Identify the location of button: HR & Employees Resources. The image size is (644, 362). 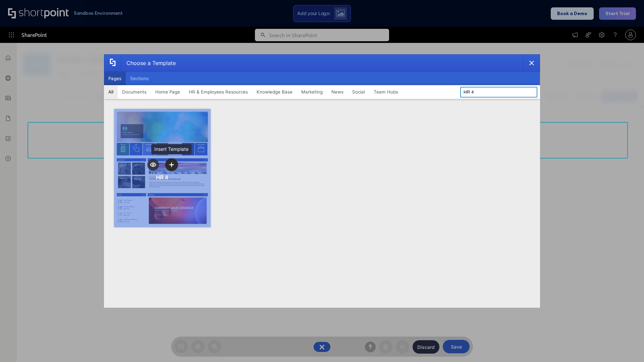
(218, 92).